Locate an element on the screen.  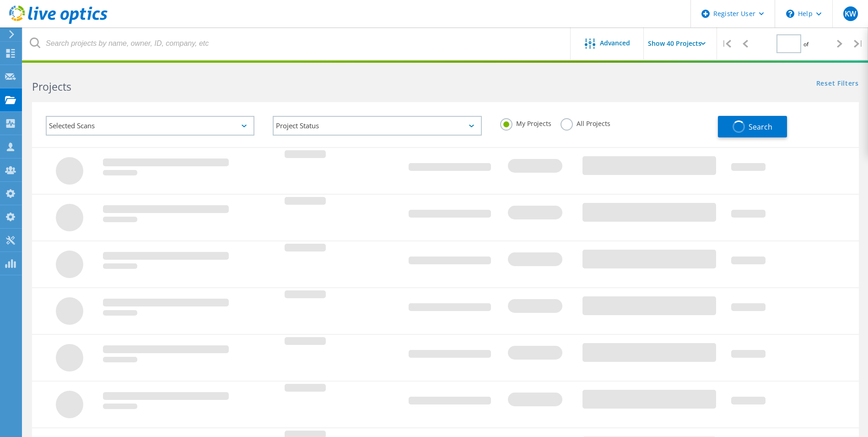
a: Live Optics Dashboard is located at coordinates (58, 23).